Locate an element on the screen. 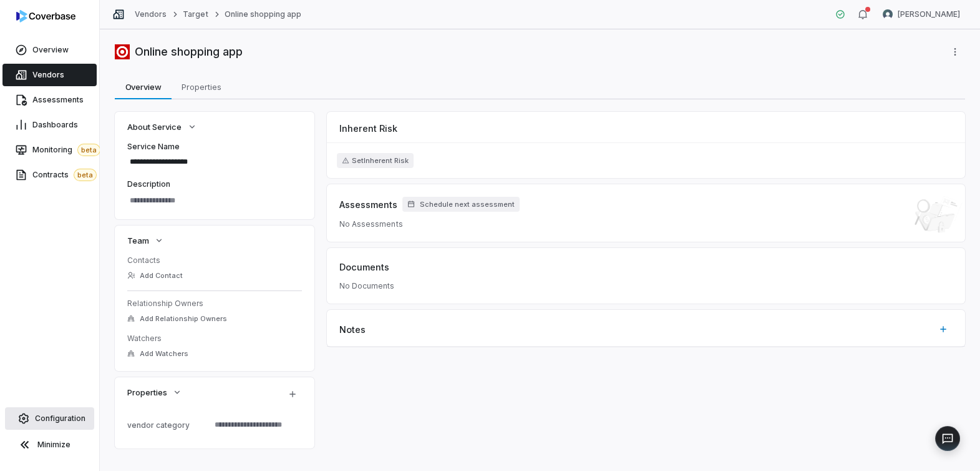  a: Monitoringbeta is located at coordinates (50, 150).